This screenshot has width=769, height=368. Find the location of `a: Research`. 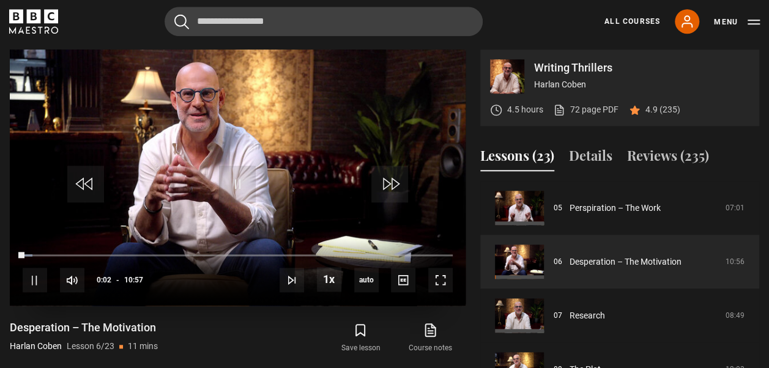

a: Research is located at coordinates (587, 316).